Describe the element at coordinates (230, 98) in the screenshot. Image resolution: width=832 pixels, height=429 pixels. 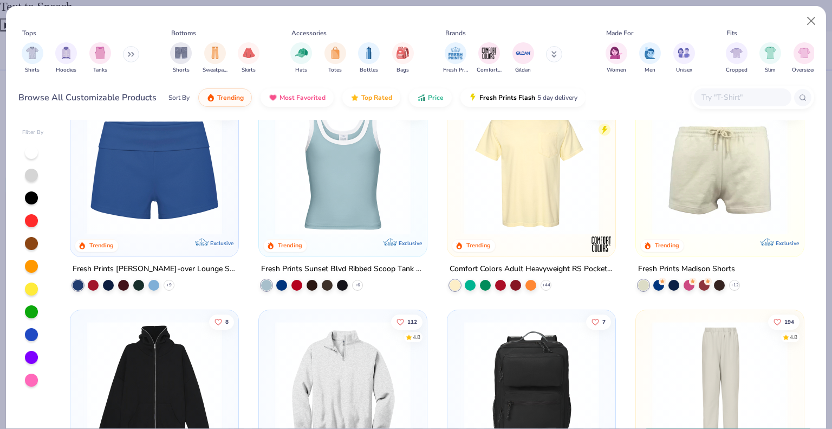
I see `span: Trending` at that location.